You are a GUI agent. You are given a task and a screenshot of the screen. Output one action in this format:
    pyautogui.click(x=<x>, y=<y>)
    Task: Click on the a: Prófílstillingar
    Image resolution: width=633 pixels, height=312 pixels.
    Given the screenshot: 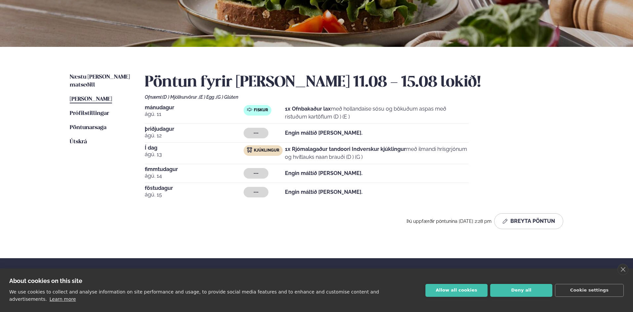 What is the action you would take?
    pyautogui.click(x=89, y=114)
    